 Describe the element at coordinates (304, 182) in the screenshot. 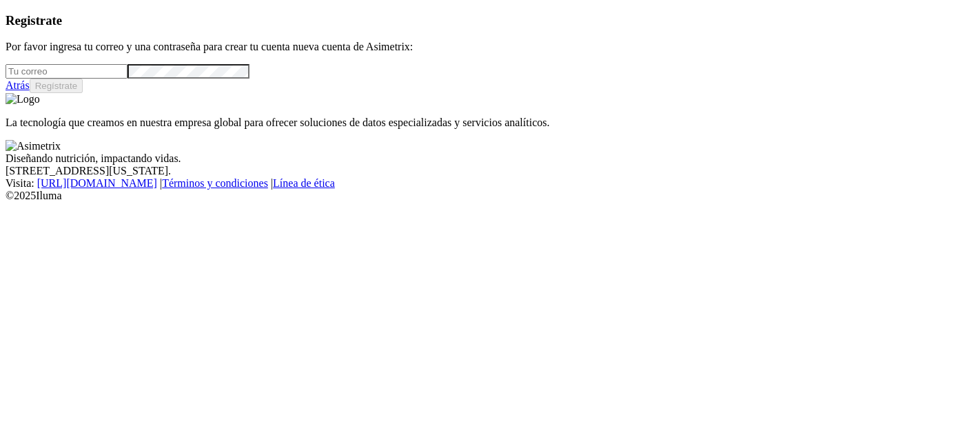

I see `a: Línea de ética` at that location.